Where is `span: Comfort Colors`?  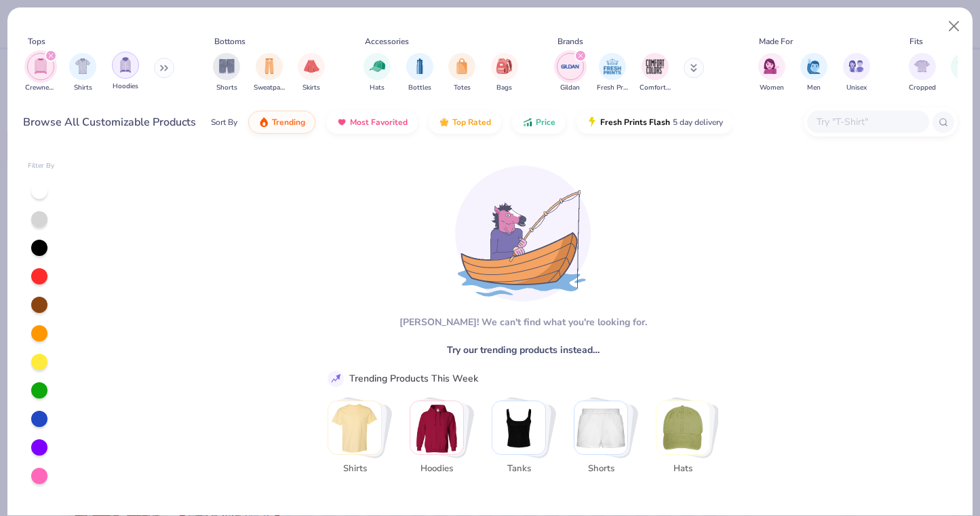
span: Comfort Colors is located at coordinates (655, 87).